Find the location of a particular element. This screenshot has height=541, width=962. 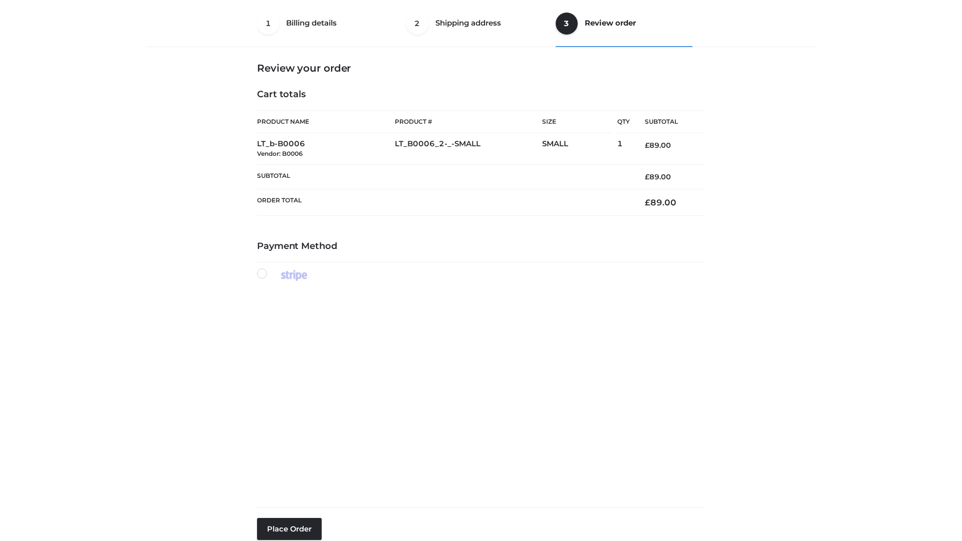

small: Vendor: B0006 is located at coordinates (280, 153).